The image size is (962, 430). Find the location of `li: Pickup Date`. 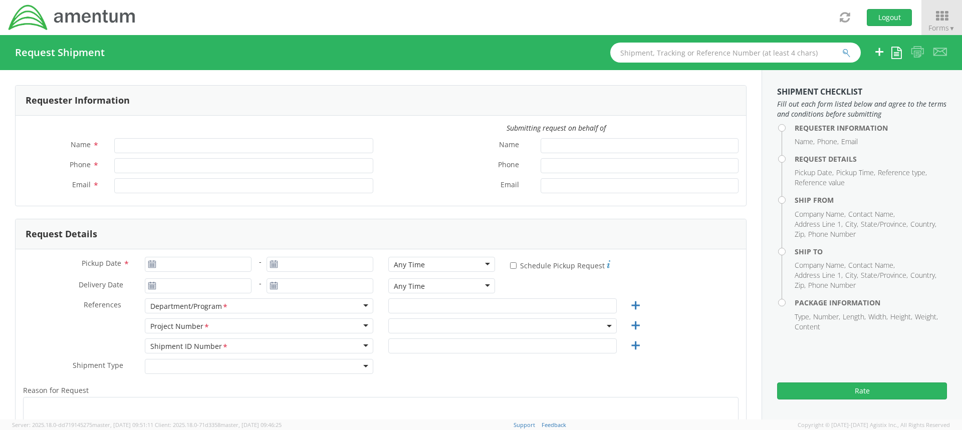

li: Pickup Date is located at coordinates (814, 173).